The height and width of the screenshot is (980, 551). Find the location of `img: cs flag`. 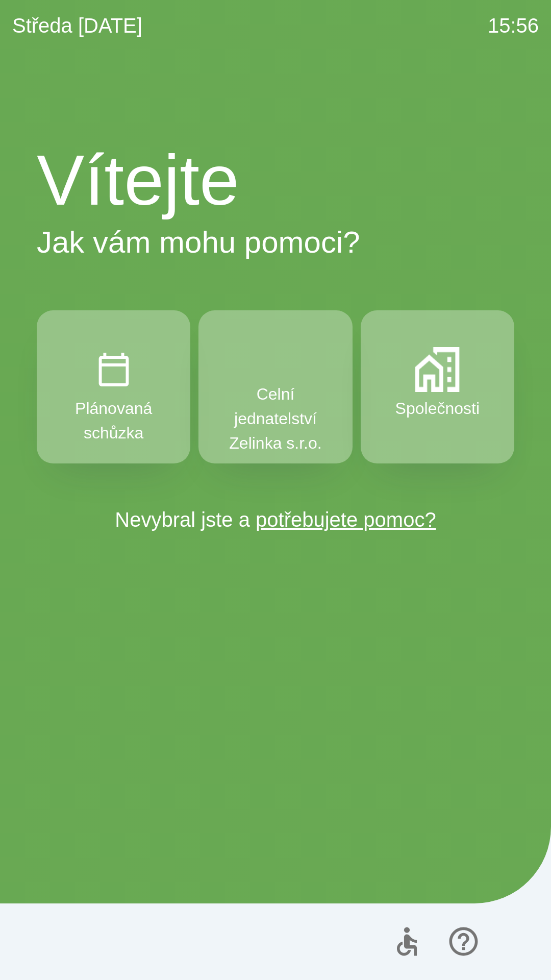

img: cs flag is located at coordinates (517, 942).